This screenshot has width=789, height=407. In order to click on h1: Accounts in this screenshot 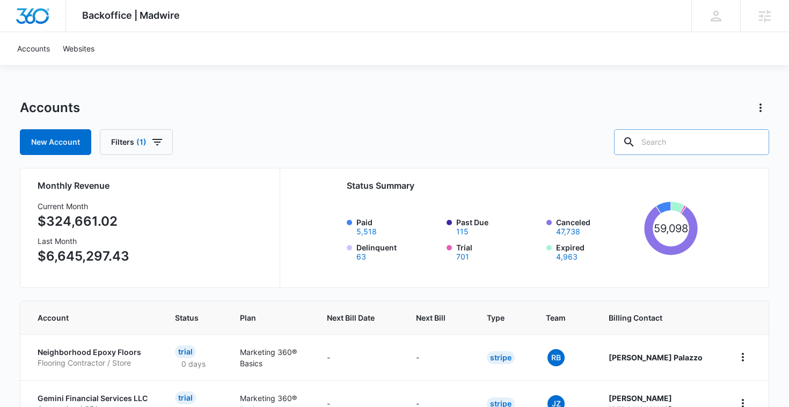, I will do `click(50, 108)`.